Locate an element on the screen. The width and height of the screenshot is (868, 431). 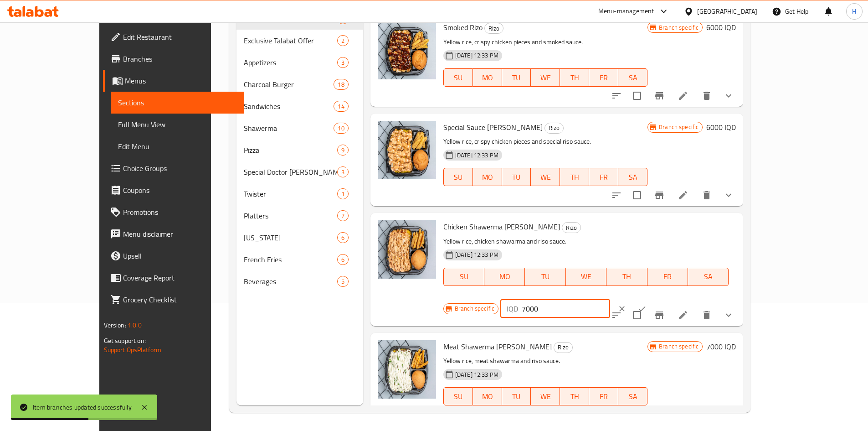
button: ok is located at coordinates (642, 309).